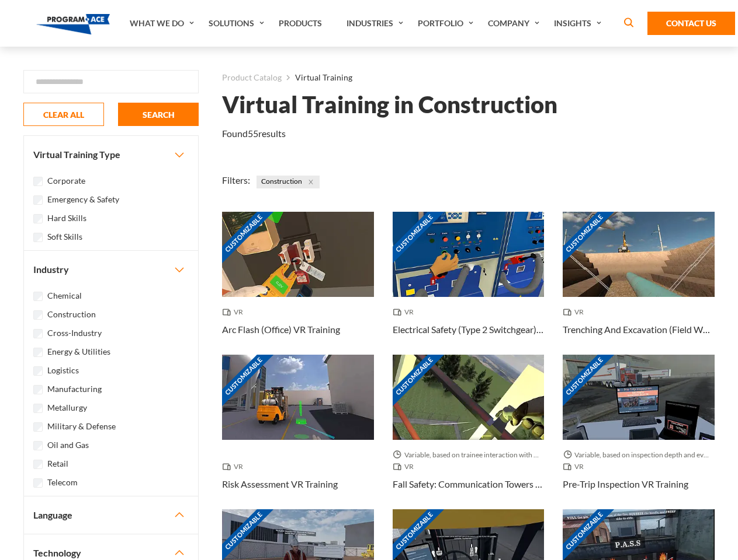 The width and height of the screenshot is (738, 560). What do you see at coordinates (691, 23) in the screenshot?
I see `a: Contact Us` at bounding box center [691, 23].